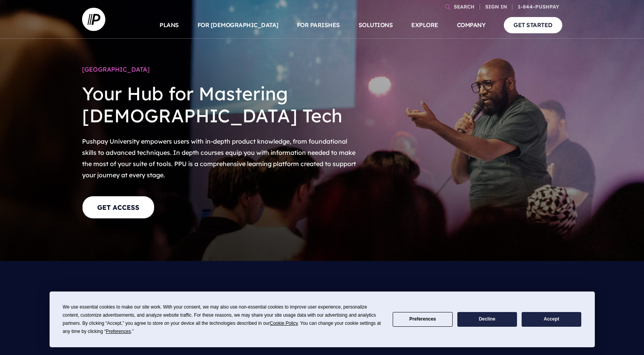 This screenshot has width=644, height=355. Describe the element at coordinates (318, 25) in the screenshot. I see `a: FOR PARISHES` at that location.